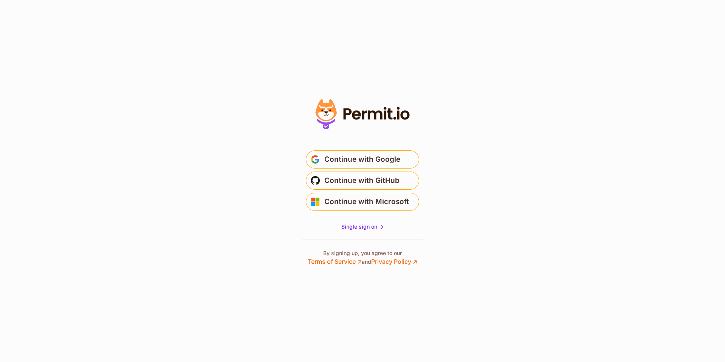 Image resolution: width=725 pixels, height=362 pixels. What do you see at coordinates (394, 261) in the screenshot?
I see `a: Privacy Policy ↗` at bounding box center [394, 261].